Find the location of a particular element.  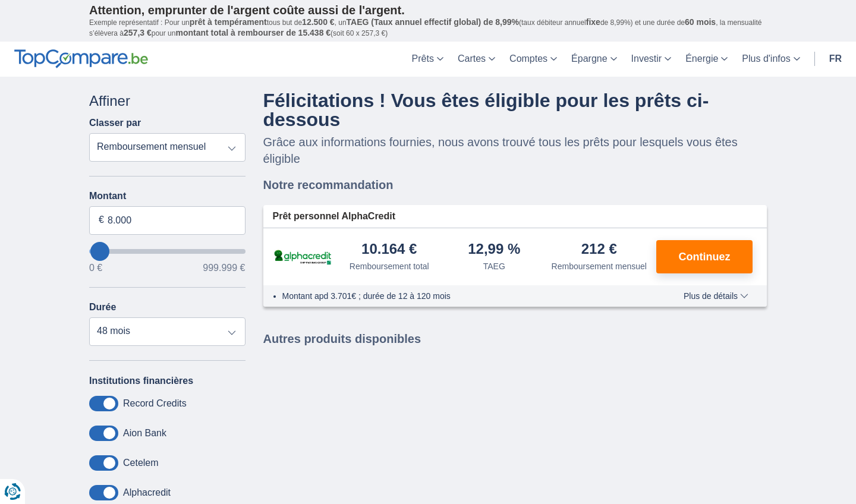

a: Épargne is located at coordinates (594, 59).